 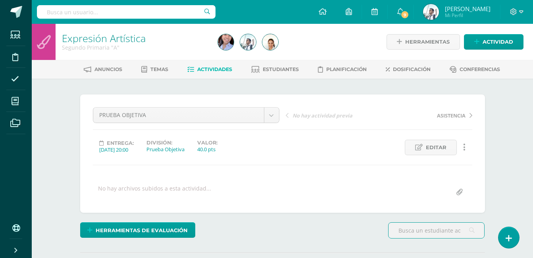 What do you see at coordinates (178, 115) in the screenshot?
I see `span: PRUEBA OBJETIVA` at bounding box center [178, 115].